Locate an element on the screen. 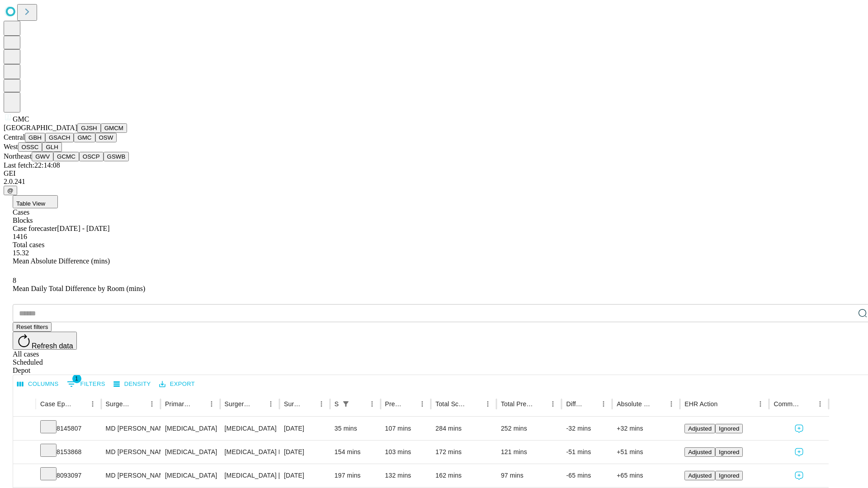 Image resolution: width=868 pixels, height=488 pixels. div: Surgeon Name is located at coordinates (119, 404).